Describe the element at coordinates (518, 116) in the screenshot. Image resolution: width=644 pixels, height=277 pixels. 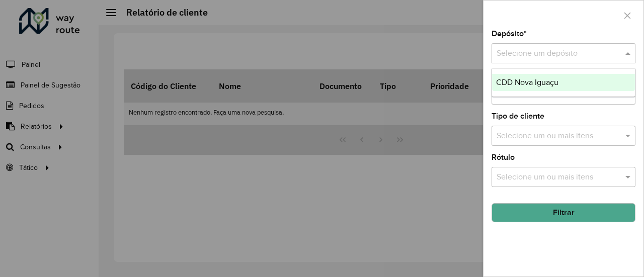
I see `label: Tipo de cliente` at that location.